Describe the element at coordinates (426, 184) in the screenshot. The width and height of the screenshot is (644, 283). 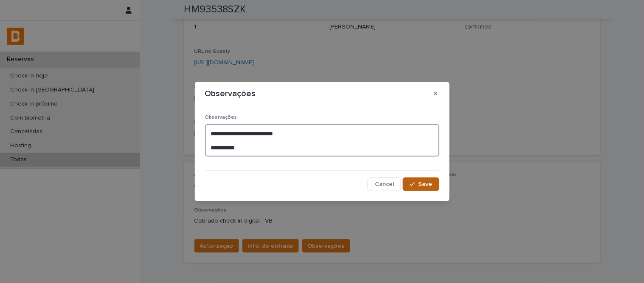
I see `span: Save` at that location.